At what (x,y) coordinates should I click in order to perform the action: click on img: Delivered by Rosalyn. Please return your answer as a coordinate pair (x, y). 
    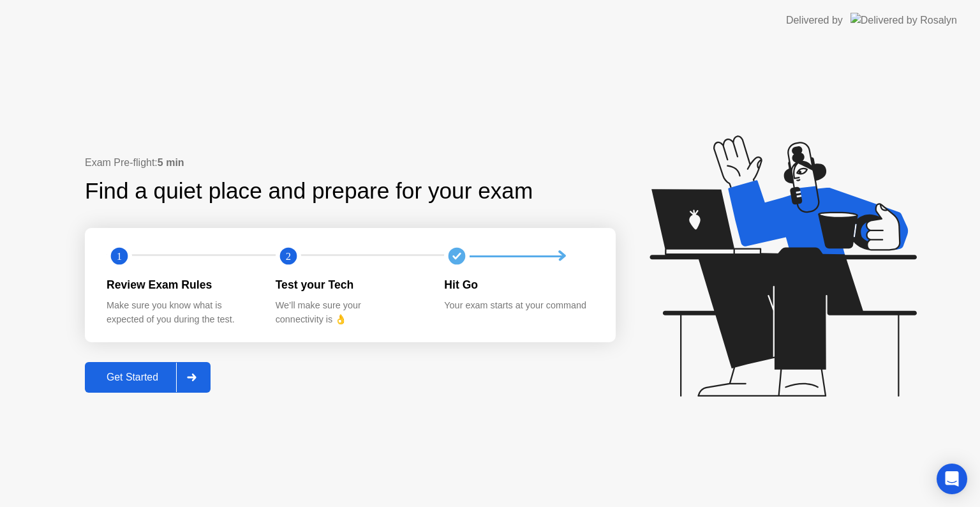
    Looking at the image, I should click on (904, 20).